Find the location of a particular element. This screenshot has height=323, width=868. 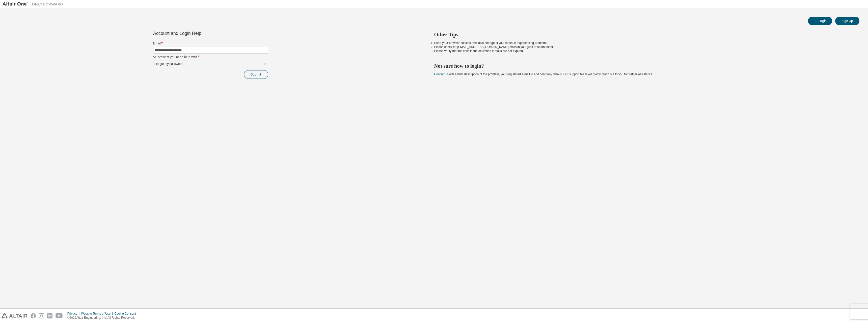

div: Website Terms of Use is located at coordinates (98, 314).